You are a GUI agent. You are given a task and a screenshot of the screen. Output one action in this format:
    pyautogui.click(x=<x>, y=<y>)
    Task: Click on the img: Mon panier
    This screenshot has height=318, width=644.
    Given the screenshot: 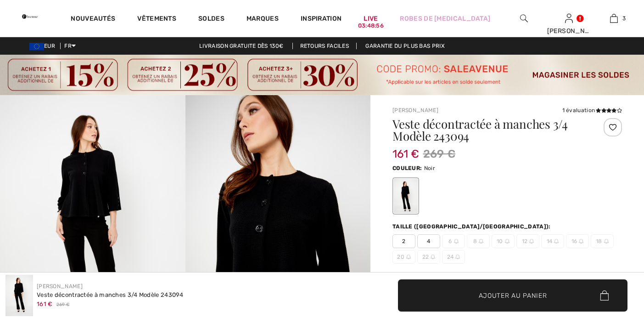 What is the action you would take?
    pyautogui.click(x=614, y=19)
    